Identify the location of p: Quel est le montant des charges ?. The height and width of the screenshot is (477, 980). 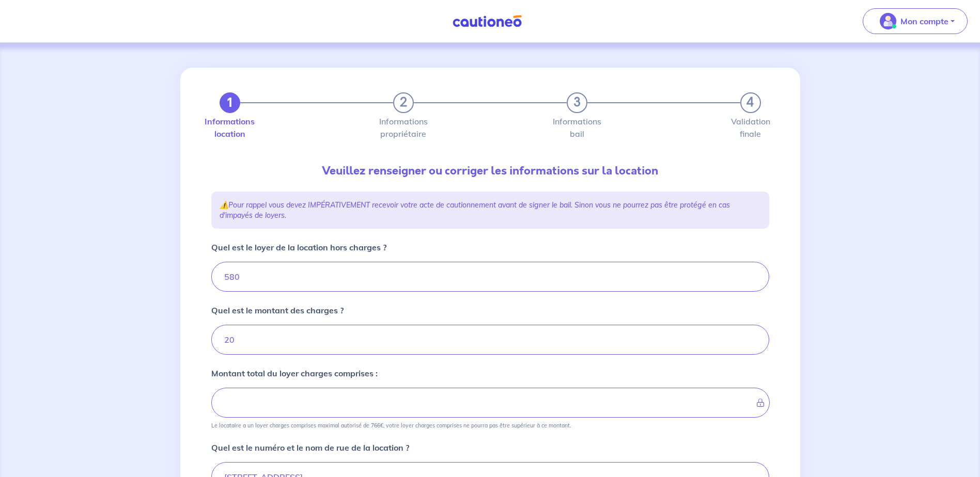
(278, 310).